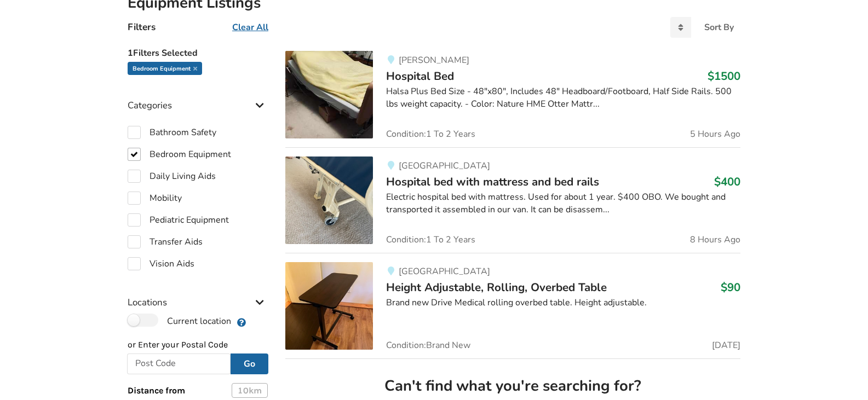 The width and height of the screenshot is (868, 400). Describe the element at coordinates (249, 364) in the screenshot. I see `button: Go` at that location.